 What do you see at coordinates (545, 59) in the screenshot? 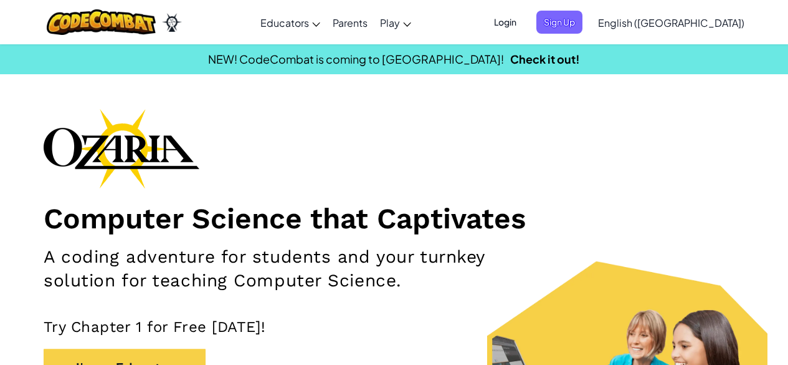
I see `a: Check it out!` at bounding box center [545, 59].